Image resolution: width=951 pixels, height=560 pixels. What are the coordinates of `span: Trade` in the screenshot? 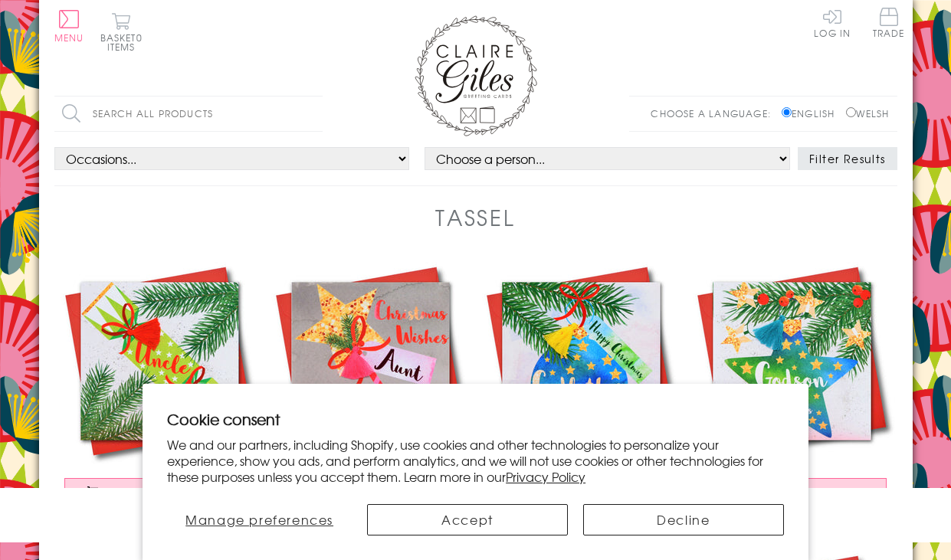 It's located at (889, 22).